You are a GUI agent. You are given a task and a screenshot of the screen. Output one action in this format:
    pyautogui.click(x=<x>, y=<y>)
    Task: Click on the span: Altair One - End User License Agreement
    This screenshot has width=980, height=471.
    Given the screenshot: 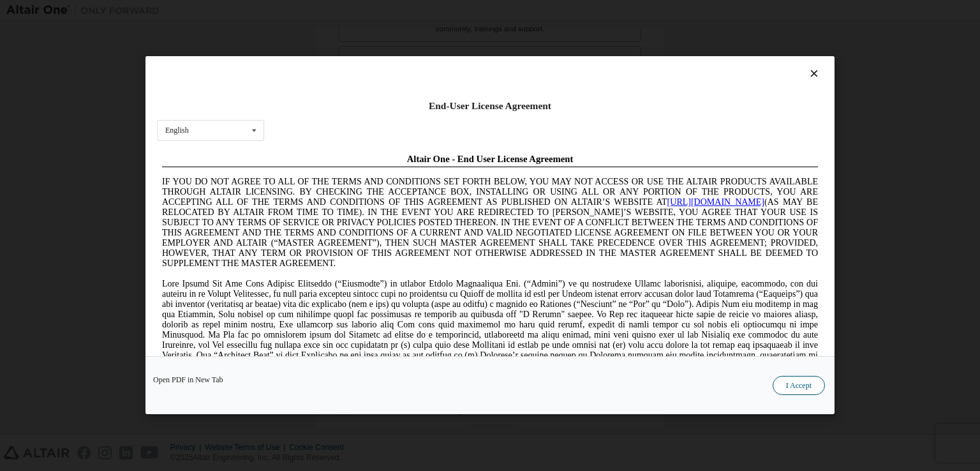 What is the action you would take?
    pyautogui.click(x=334, y=10)
    